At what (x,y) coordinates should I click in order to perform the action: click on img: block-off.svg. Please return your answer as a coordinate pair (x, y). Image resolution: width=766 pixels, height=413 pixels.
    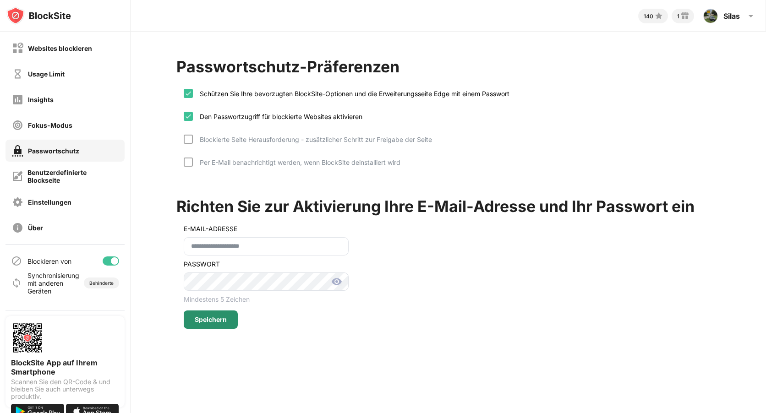
    Looking at the image, I should click on (17, 48).